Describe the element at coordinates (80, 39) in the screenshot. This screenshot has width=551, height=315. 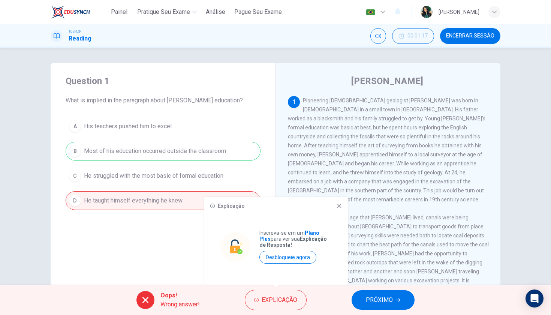
I see `h1: Reading` at that location.